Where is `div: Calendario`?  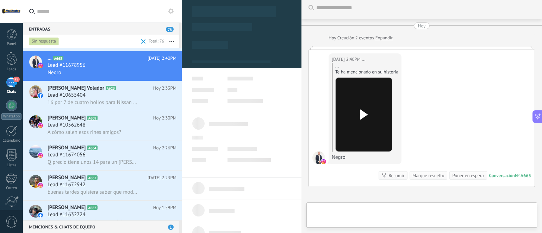
div: Calendario is located at coordinates (12, 141).